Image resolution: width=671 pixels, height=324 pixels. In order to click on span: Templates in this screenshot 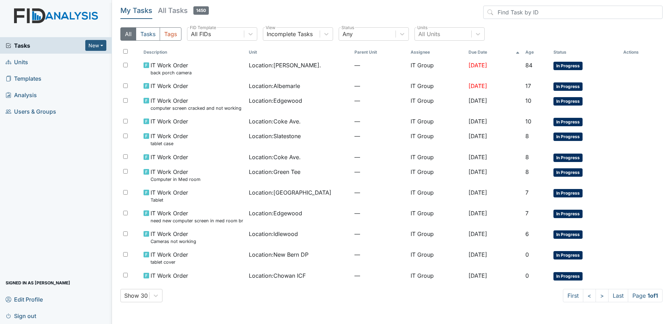, I will do `click(24, 78)`.